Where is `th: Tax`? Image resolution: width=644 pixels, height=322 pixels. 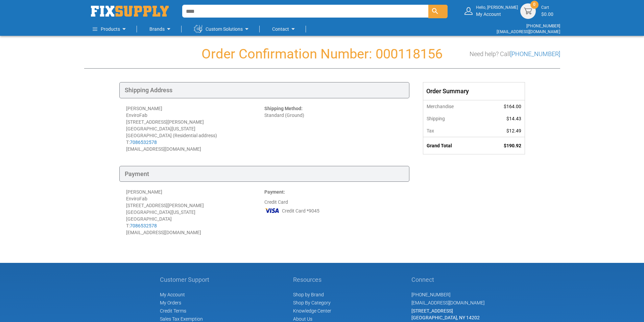 th: Tax is located at coordinates (453, 131).